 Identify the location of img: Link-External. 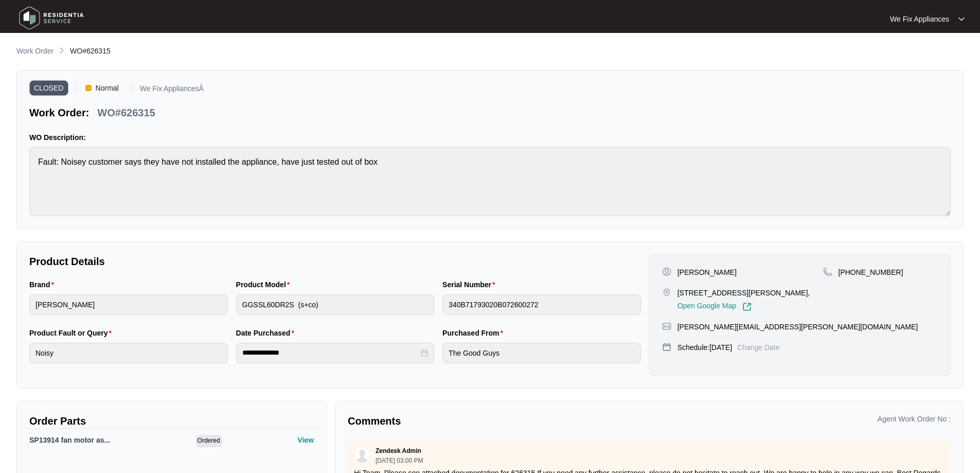
(748, 307).